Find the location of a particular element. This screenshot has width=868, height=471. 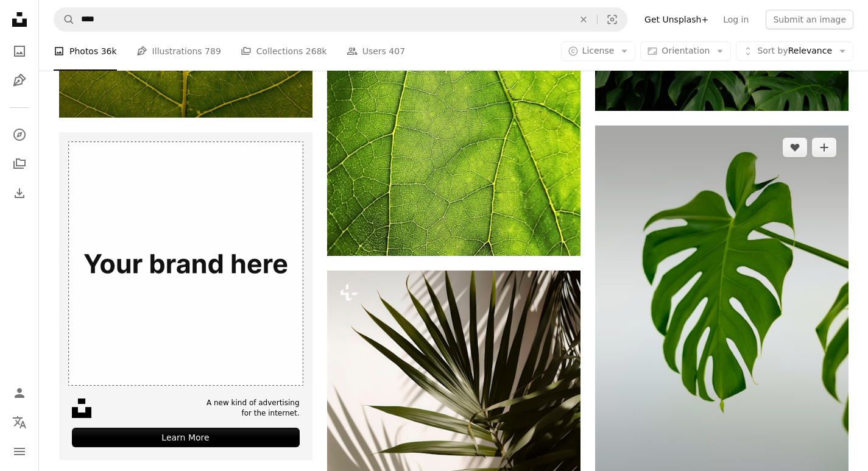

button: Like is located at coordinates (795, 147).